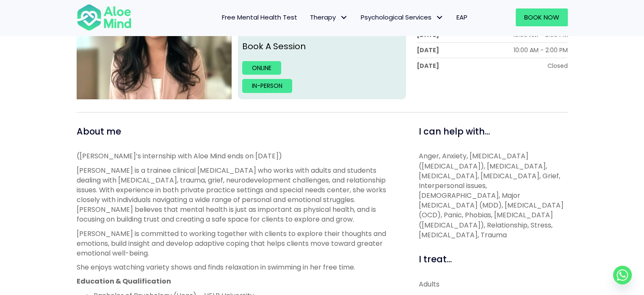 The width and height of the screenshot is (644, 295). What do you see at coordinates (623, 275) in the screenshot?
I see `a: Whatsapp` at bounding box center [623, 275].